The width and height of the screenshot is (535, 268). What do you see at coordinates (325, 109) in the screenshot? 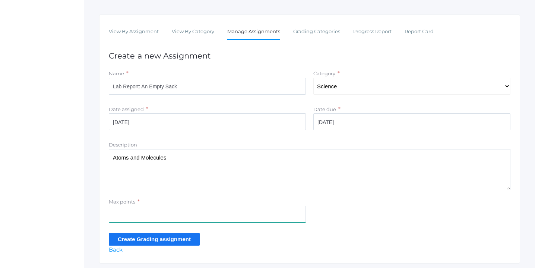
I see `label: Date due` at bounding box center [325, 109].